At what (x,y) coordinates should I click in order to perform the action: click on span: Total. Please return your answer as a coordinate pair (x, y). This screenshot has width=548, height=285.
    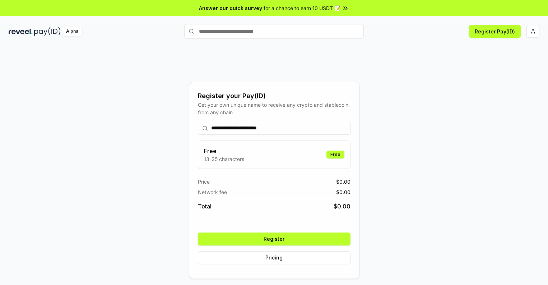
    Looking at the image, I should click on (205, 206).